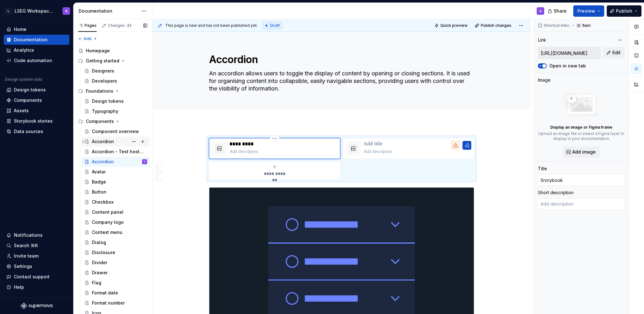 The height and width of the screenshot is (314, 644). I want to click on span: Edit, so click(616, 53).